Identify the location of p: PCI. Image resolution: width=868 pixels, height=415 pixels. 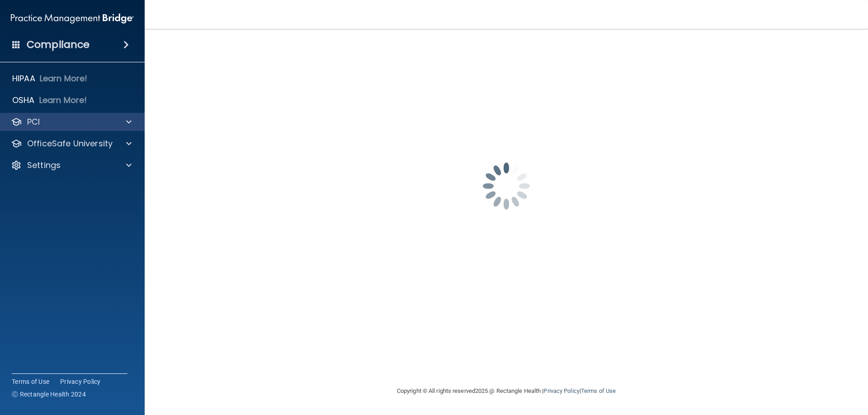
(33, 122).